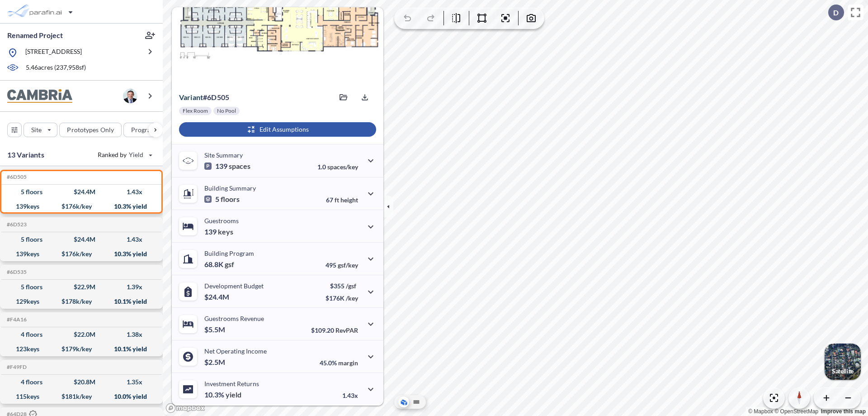  What do you see at coordinates (130, 96) in the screenshot?
I see `img: user logo` at bounding box center [130, 96].